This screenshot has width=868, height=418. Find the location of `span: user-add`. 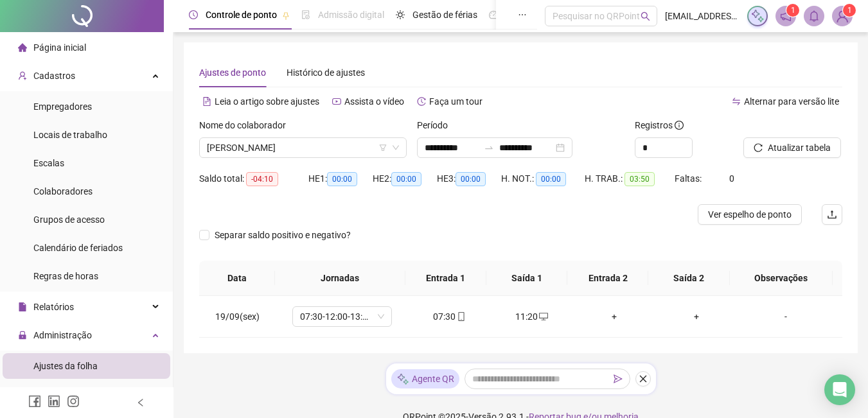

span: user-add is located at coordinates (23, 76).